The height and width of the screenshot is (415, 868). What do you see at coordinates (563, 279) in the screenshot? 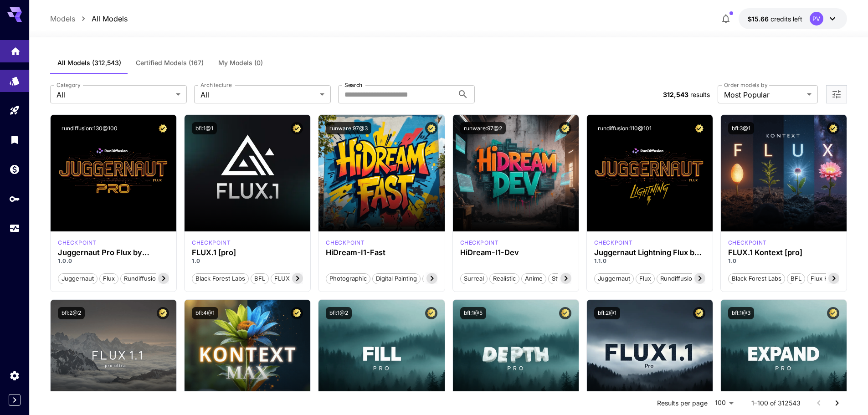
I see `span: Stylized` at bounding box center [563, 279].